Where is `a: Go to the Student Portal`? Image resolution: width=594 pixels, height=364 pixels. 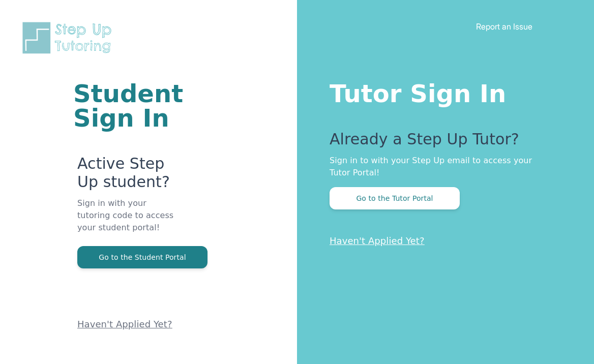 a: Go to the Student Portal is located at coordinates (142, 257).